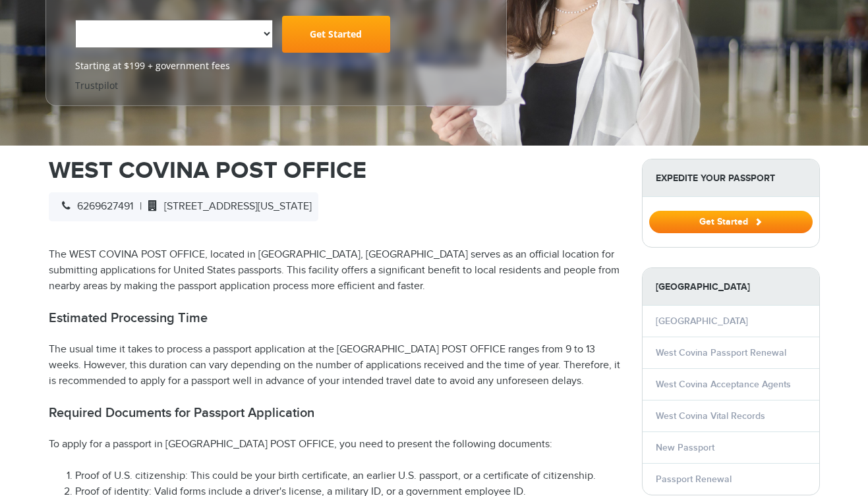  I want to click on a: New Passport, so click(684, 447).